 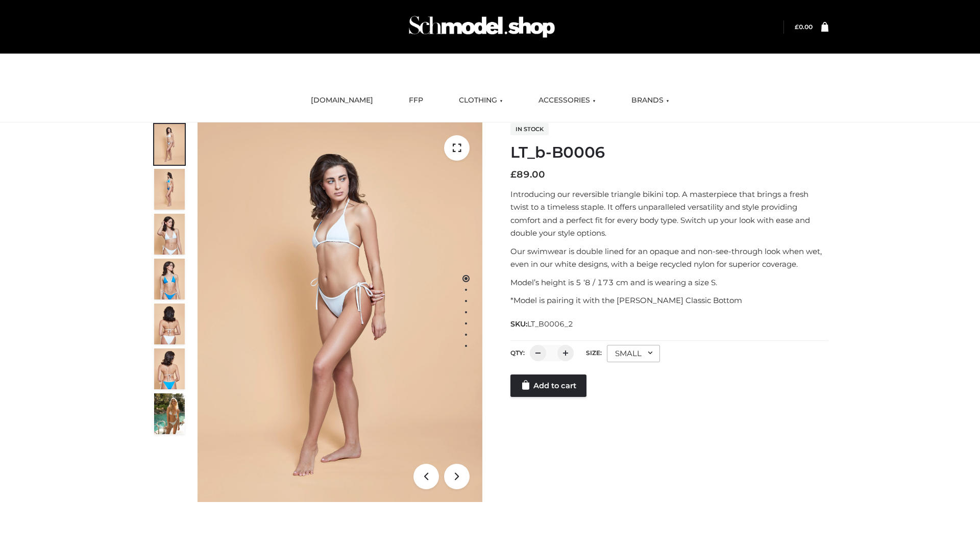 What do you see at coordinates (548, 386) in the screenshot?
I see `a: Add to cart` at bounding box center [548, 386].